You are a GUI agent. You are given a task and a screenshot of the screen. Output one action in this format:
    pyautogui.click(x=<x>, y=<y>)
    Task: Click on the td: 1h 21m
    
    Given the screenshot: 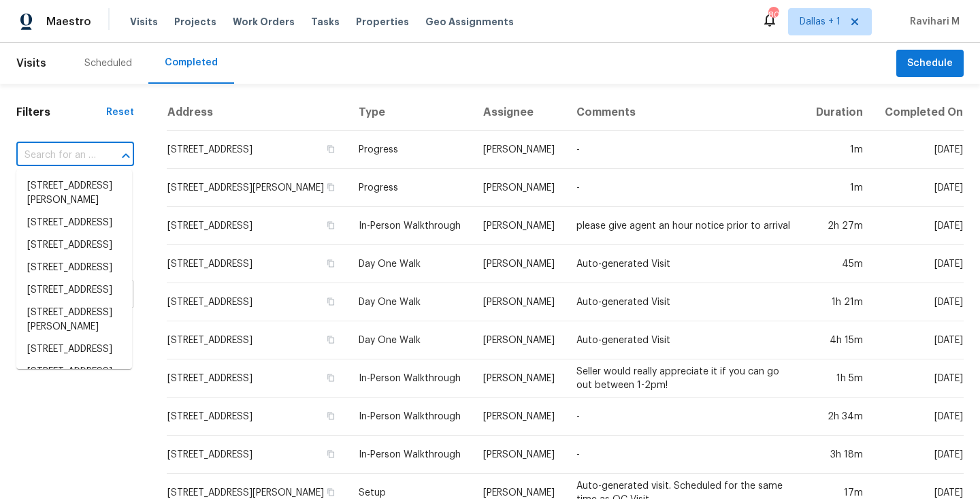 What is the action you would take?
    pyautogui.click(x=839, y=302)
    